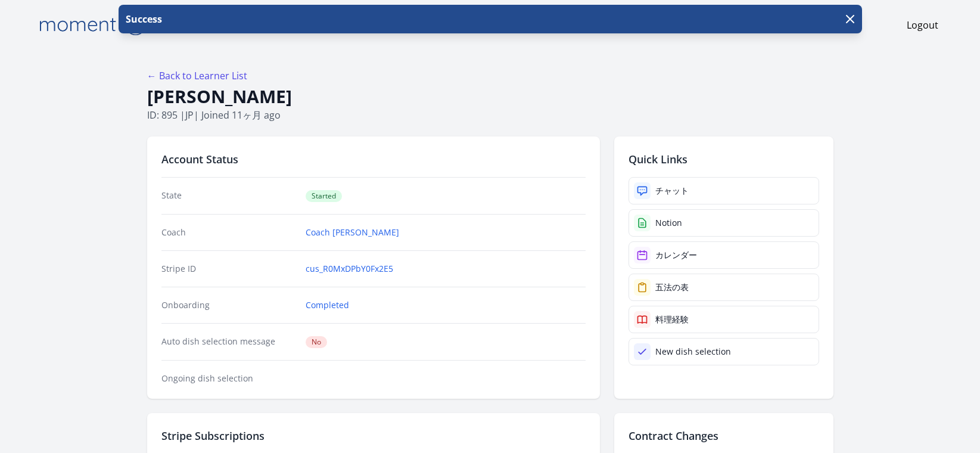 The width and height of the screenshot is (980, 453). What do you see at coordinates (229, 269) in the screenshot?
I see `dt: Stripe ID` at bounding box center [229, 269].